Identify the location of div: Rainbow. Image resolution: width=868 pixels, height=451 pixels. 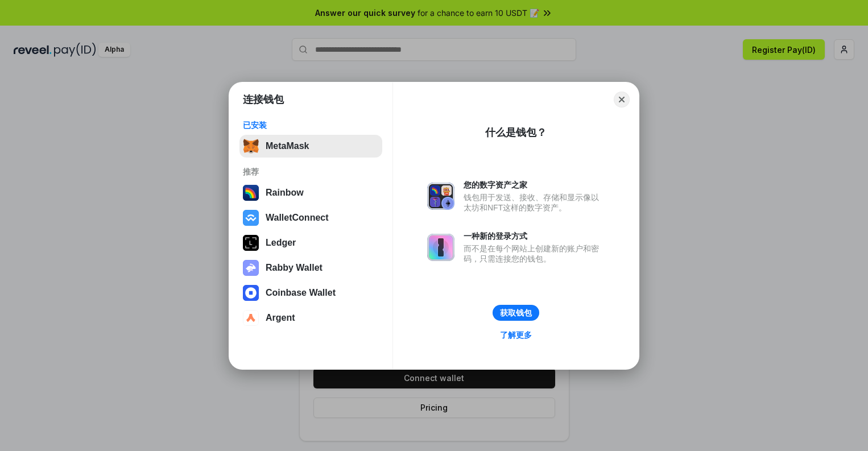
(285, 193).